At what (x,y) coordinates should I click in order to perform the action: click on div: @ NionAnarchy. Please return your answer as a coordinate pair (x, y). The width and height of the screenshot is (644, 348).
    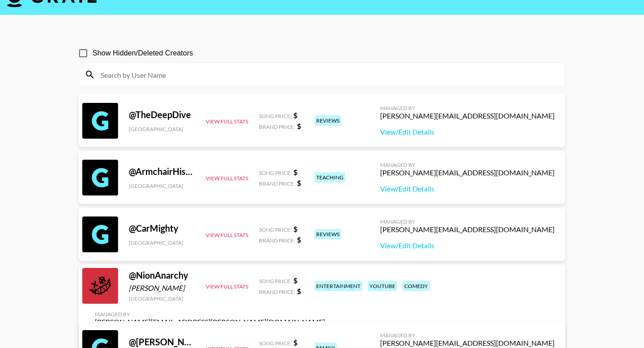
    Looking at the image, I should click on (162, 275).